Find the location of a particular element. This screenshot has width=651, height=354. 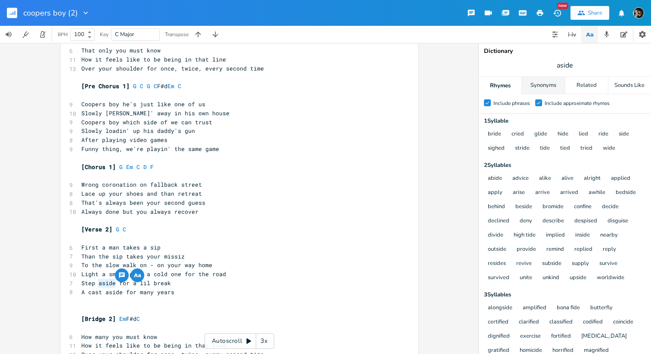

button: alike is located at coordinates (545, 179).